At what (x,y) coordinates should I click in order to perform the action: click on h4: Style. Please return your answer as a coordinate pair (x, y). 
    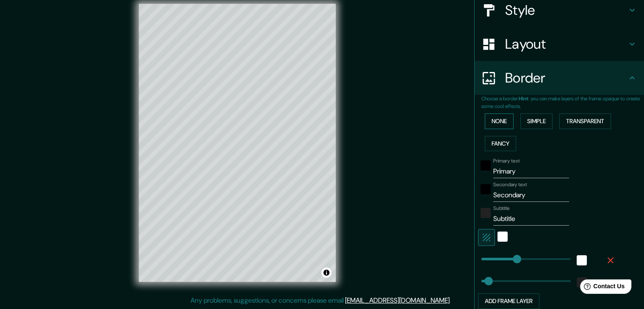
    Looking at the image, I should click on (566, 10).